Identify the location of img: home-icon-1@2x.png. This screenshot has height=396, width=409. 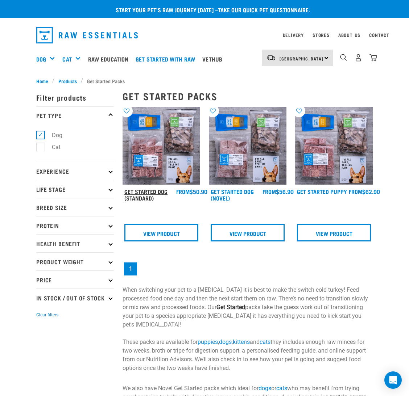
(343, 57).